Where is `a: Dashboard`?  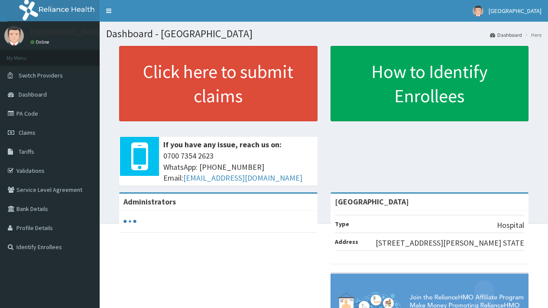 a: Dashboard is located at coordinates (506, 35).